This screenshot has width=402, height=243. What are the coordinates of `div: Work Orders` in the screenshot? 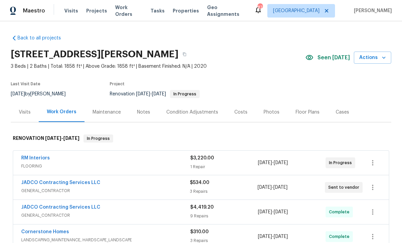 It's located at (62, 112).